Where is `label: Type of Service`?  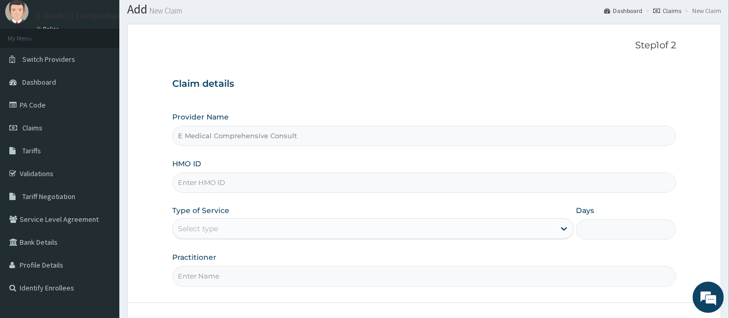 label: Type of Service is located at coordinates (201, 210).